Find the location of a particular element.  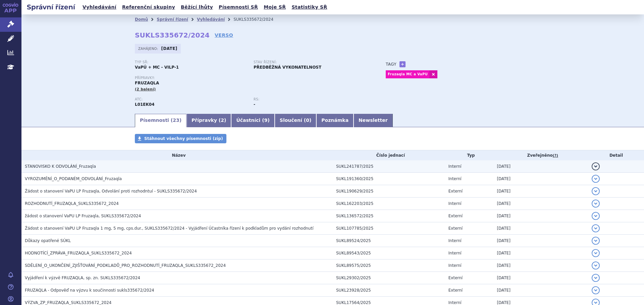

span: 2 is located at coordinates (222, 120).